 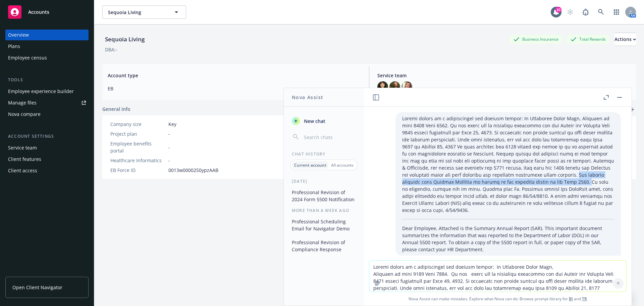 I want to click on div: 10, so click(x=558, y=10).